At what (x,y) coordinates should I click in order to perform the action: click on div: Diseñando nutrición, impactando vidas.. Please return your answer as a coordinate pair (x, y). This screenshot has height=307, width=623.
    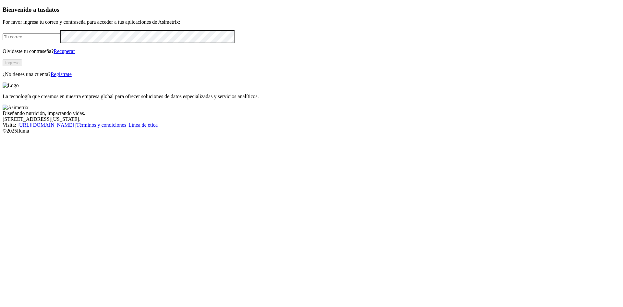
    Looking at the image, I should click on (311, 113).